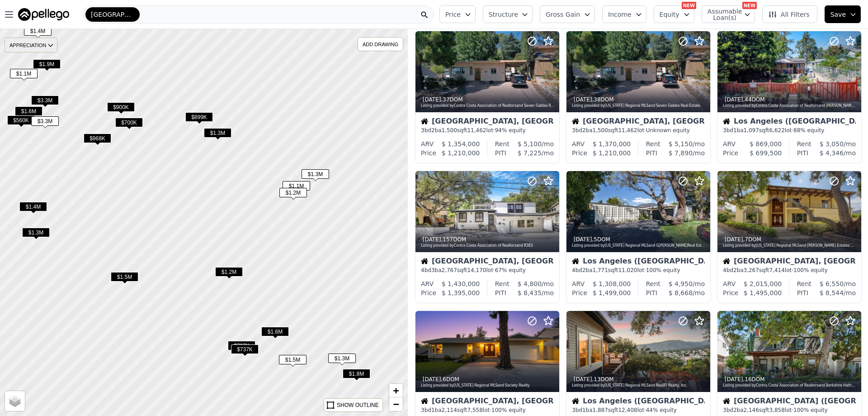 Image resolution: width=868 pixels, height=416 pixels. I want to click on span: $ 3,050, so click(831, 144).